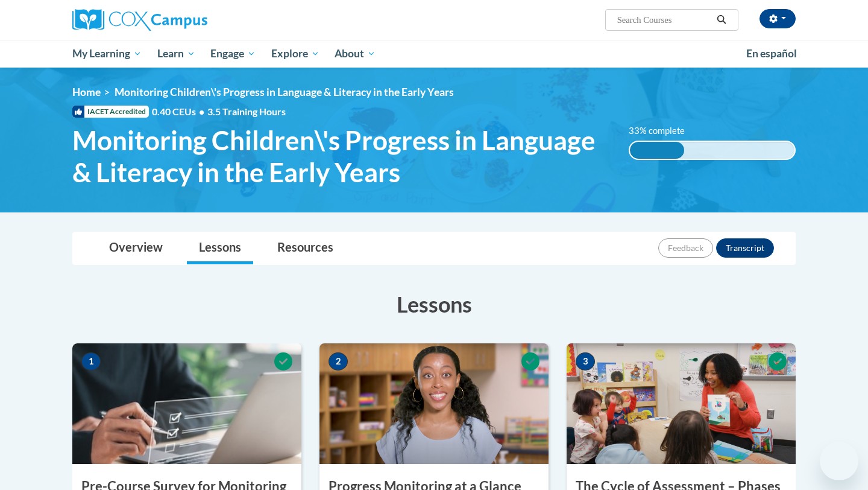 This screenshot has height=490, width=868. Describe the element at coordinates (140, 20) in the screenshot. I see `img: Cox Campus` at that location.